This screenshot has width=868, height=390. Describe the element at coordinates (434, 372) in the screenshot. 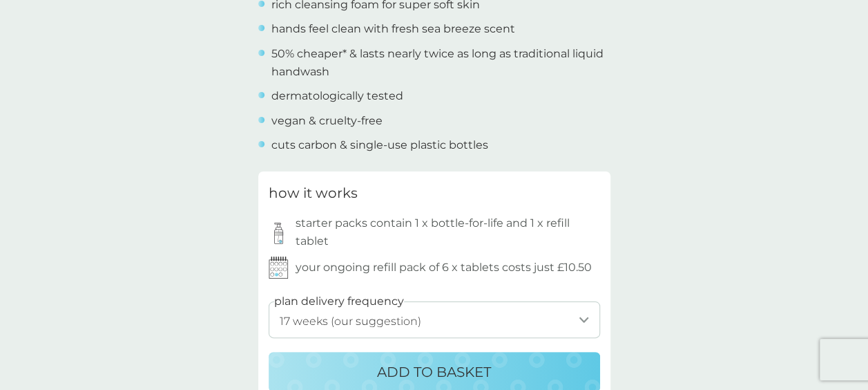

I see `p: ADD TO BASKET` at that location.